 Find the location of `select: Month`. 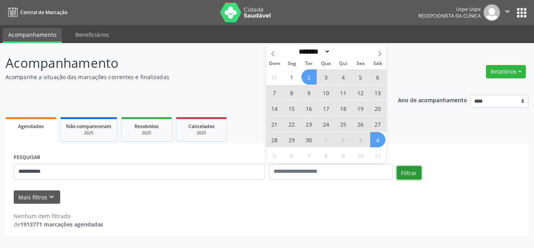

select: Month is located at coordinates (314, 51).